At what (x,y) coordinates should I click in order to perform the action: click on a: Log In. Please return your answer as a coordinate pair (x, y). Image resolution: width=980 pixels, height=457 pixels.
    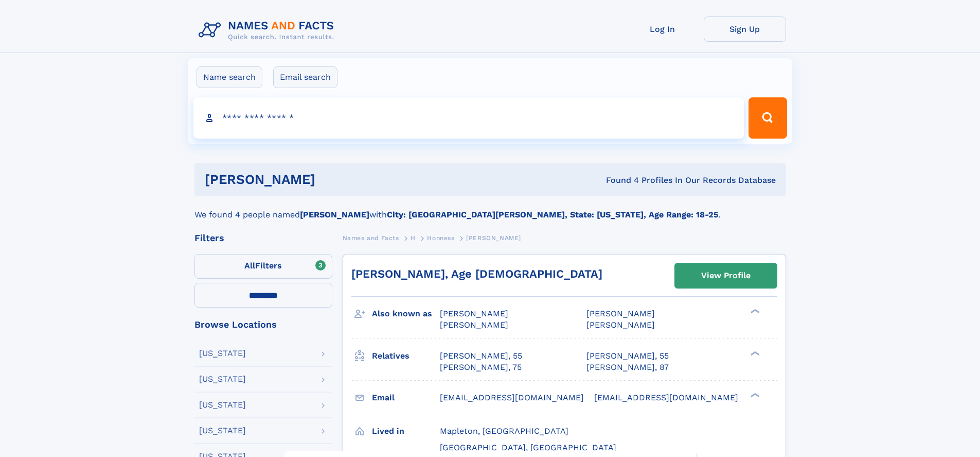
    Looking at the image, I should click on (663, 29).